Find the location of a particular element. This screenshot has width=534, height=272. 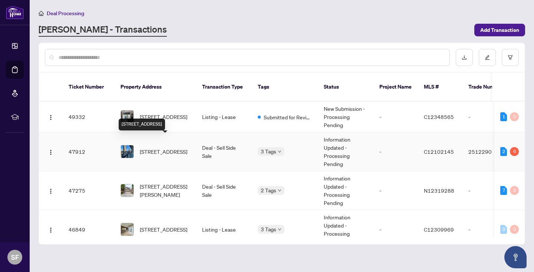

th: Transaction Type is located at coordinates (224, 87).